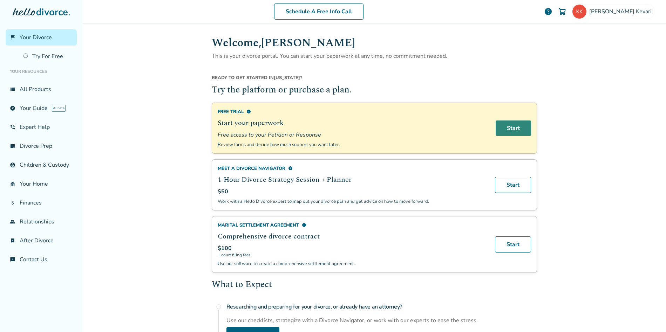 The height and width of the screenshot is (332, 666). Describe the element at coordinates (13, 241) in the screenshot. I see `span: bookmark_check` at that location.